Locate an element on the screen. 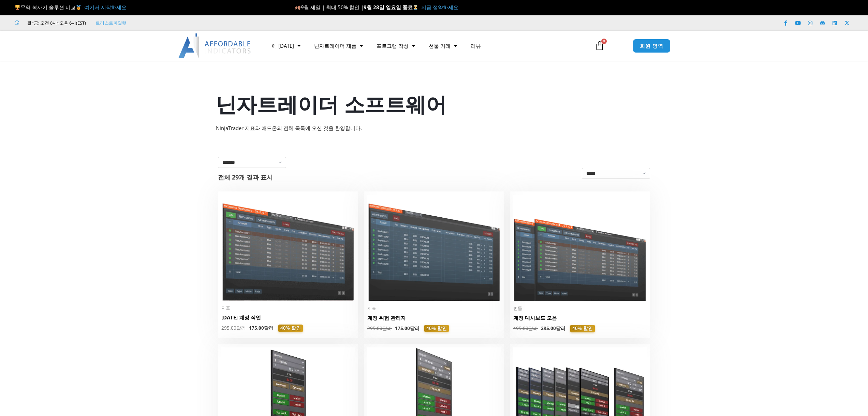 Image resolution: width=868 pixels, height=416 pixels. font: 9월 세일 | 최대 50% 할인 | is located at coordinates (329, 7).